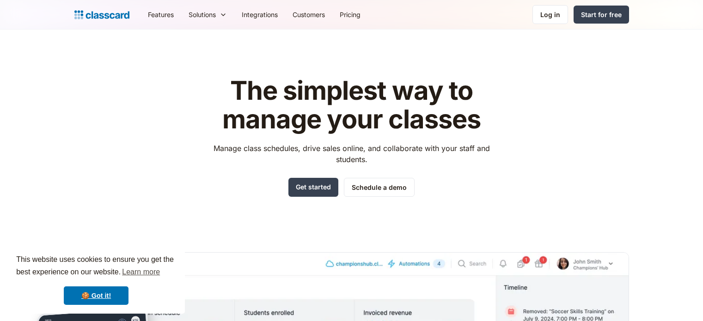 The image size is (703, 321). I want to click on a: Customers, so click(309, 14).